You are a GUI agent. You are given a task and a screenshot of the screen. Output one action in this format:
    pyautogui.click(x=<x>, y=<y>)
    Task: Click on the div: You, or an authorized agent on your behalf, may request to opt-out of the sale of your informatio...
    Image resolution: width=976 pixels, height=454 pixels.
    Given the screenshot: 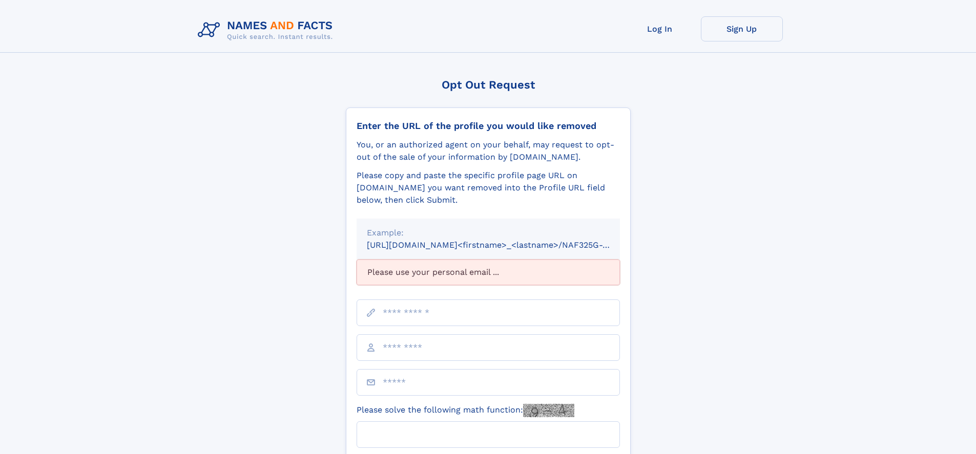 What is the action you would take?
    pyautogui.click(x=488, y=151)
    